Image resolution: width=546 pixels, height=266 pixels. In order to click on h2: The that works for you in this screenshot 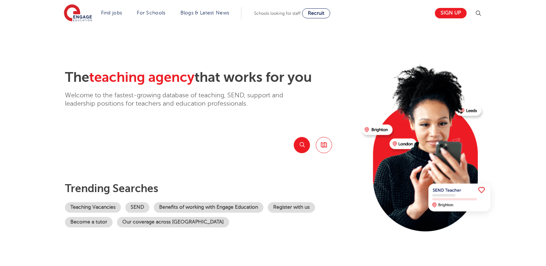, I will do `click(210, 78)`.